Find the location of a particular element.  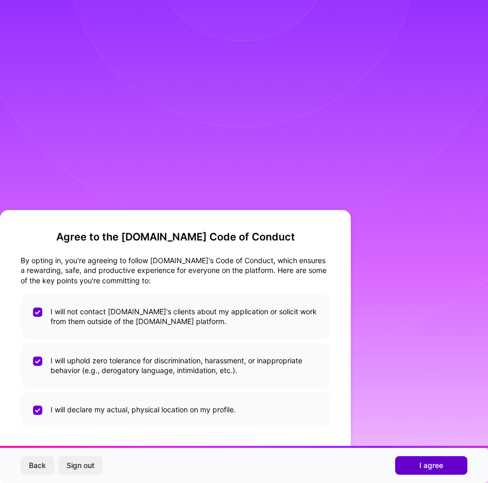

li: I will uphold zero tolerance for discrimination, harassment, or inappropriate behavior (e.g., der... is located at coordinates (176, 366).